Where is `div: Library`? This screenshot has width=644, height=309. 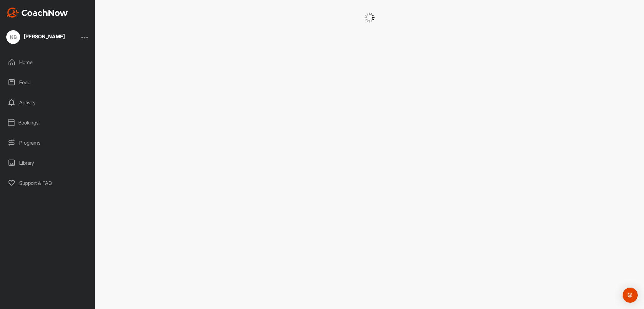
div: Library is located at coordinates (48, 163).